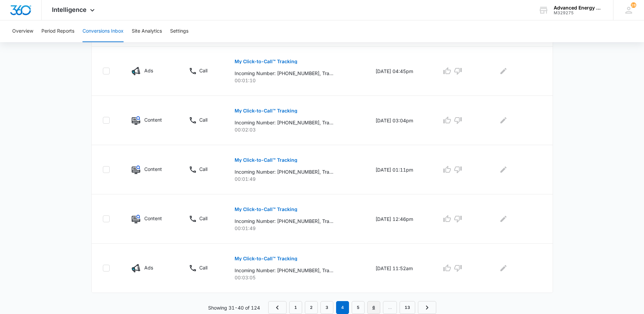  What do you see at coordinates (407, 308) in the screenshot?
I see `a: Page 13` at bounding box center [407, 308].